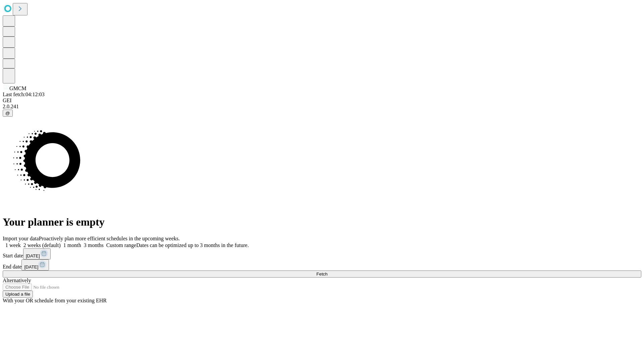 The height and width of the screenshot is (362, 644). Describe the element at coordinates (109, 238) in the screenshot. I see `span: Proactively plan more efficient schedules in the upcoming weeks.` at that location.